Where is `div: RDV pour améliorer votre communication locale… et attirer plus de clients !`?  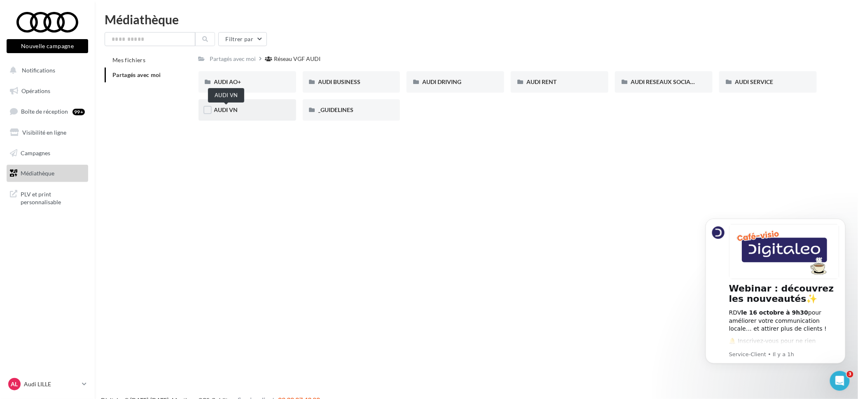 div: RDV pour améliorer votre communication locale… et attirer plus de clients ! is located at coordinates (91, 112).